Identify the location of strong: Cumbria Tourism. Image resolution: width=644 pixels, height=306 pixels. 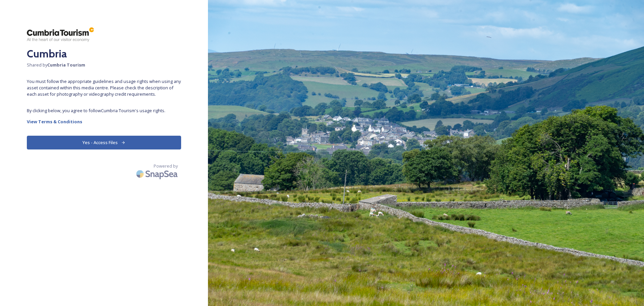
(66, 65).